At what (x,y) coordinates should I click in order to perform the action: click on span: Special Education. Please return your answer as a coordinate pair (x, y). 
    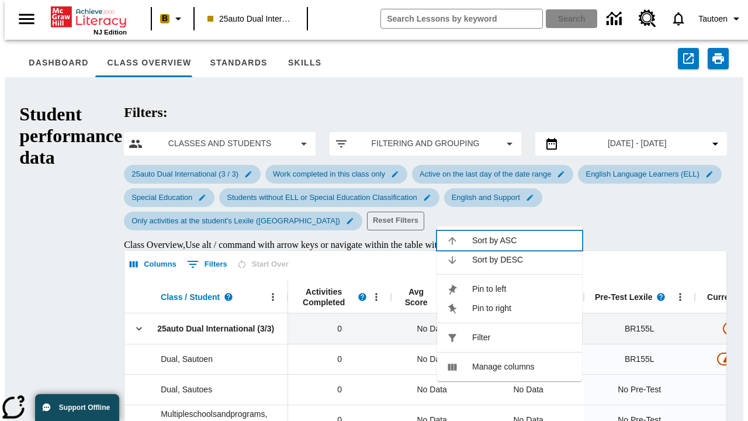
    Looking at the image, I should click on (162, 197).